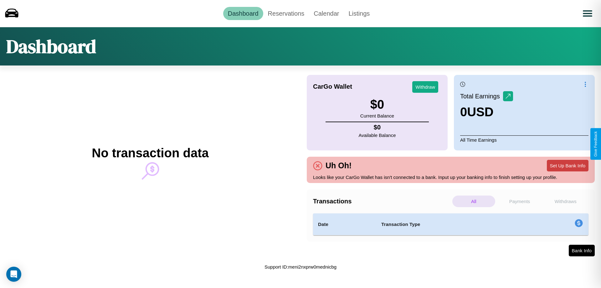 Image resolution: width=601 pixels, height=288 pixels. I want to click on table: simple table, so click(451, 224).